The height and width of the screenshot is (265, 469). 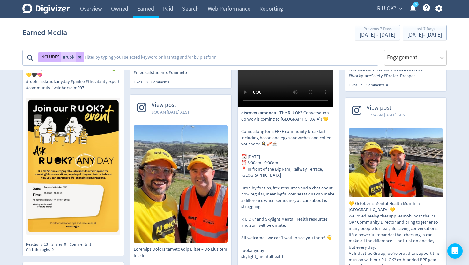 I want to click on div: Previous 7 Days, so click(x=377, y=29).